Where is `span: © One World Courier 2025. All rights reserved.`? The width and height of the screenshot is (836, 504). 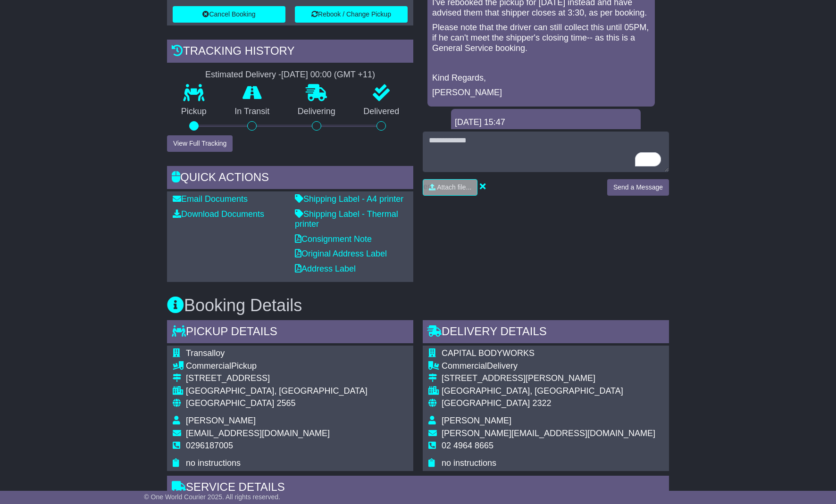
span: © One World Courier 2025. All rights reserved. is located at coordinates (212, 497).